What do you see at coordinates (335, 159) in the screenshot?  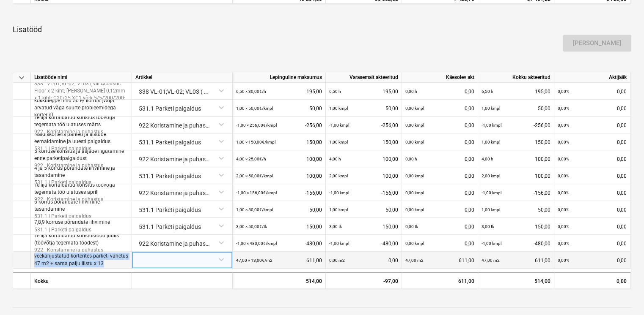 I see `small: 4,00 h` at bounding box center [335, 159].